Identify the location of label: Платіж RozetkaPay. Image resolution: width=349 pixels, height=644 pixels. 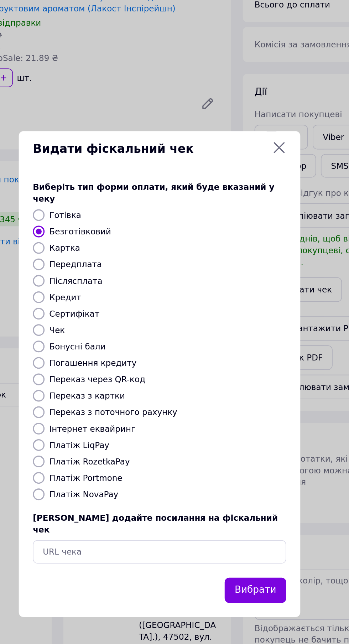
(132, 375).